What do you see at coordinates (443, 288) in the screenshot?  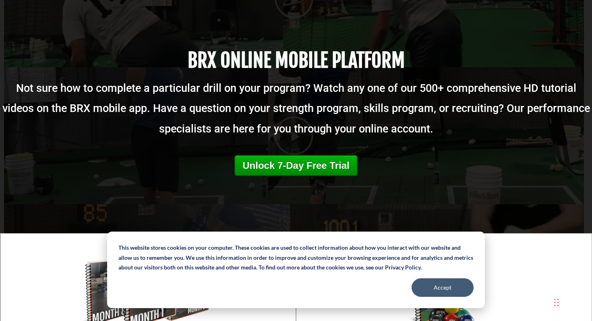 I see `button: Accept` at bounding box center [443, 288].